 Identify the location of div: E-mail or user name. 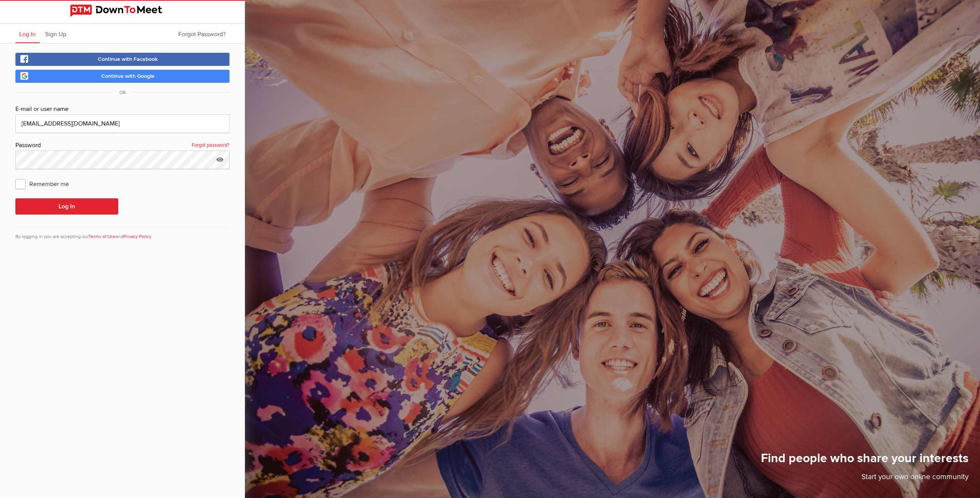
(122, 110).